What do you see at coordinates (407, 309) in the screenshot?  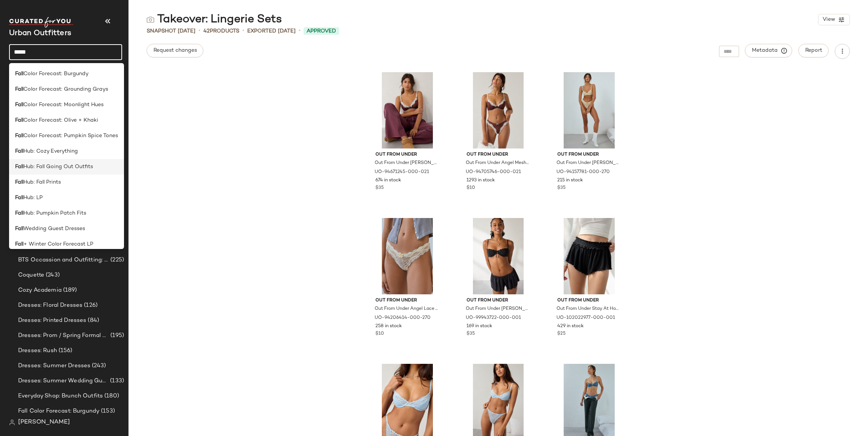 I see `span: Out From Under Angel Lace Thong in Light Yellow, Women's at Urban Outfitters` at bounding box center [407, 309].